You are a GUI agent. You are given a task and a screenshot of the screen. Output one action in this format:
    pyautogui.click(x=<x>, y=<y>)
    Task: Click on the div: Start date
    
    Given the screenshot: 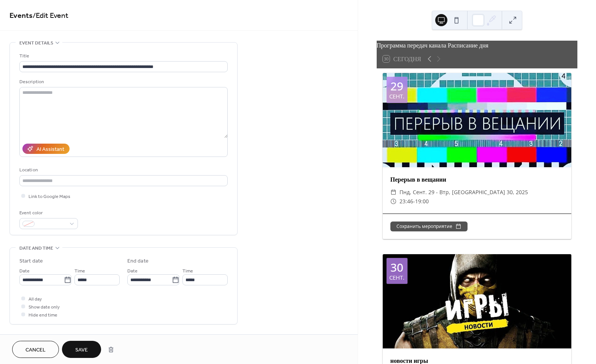 What is the action you would take?
    pyautogui.click(x=31, y=261)
    